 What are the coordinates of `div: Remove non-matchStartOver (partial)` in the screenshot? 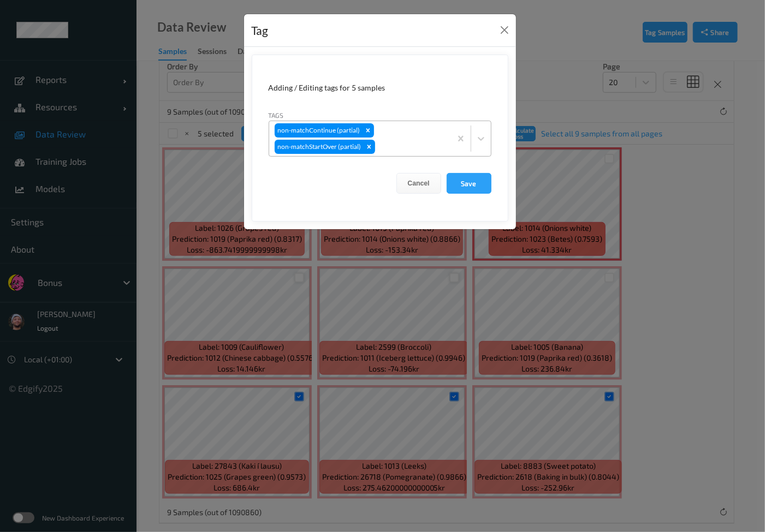 It's located at (369, 146).